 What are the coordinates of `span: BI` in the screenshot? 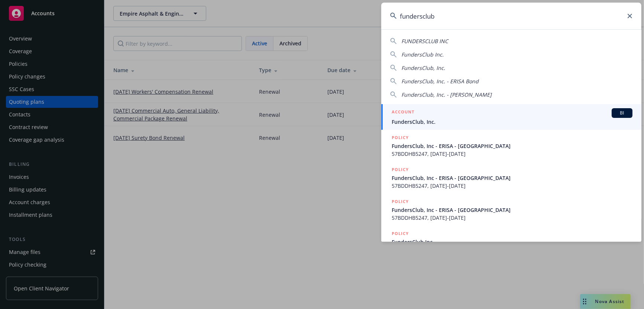 It's located at (622, 113).